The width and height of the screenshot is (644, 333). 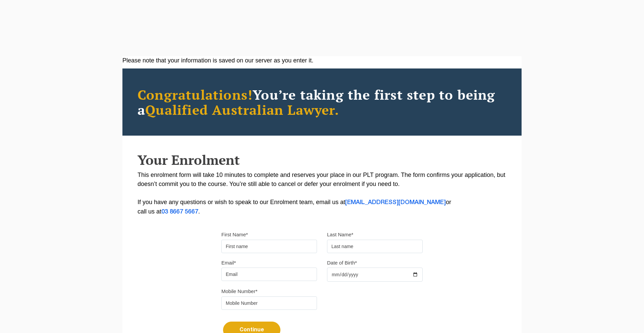 What do you see at coordinates (322, 60) in the screenshot?
I see `div: Please note that your information is saved on our server as you enter it.` at bounding box center [322, 60].